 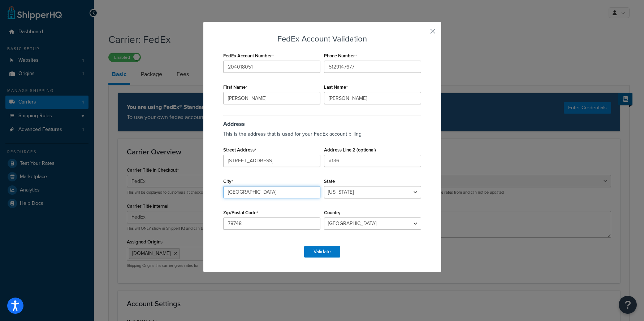 I want to click on label: State, so click(x=329, y=182).